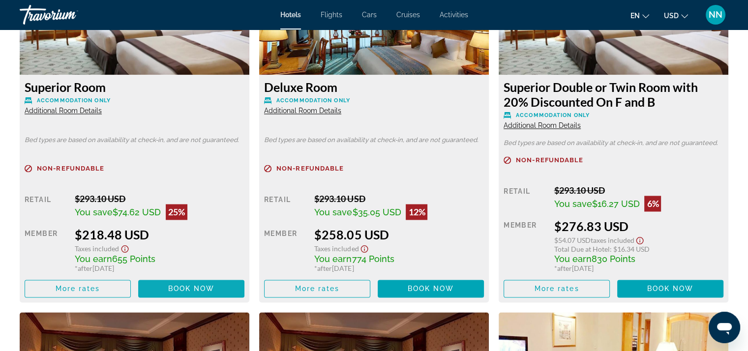  Describe the element at coordinates (159, 235) in the screenshot. I see `div: $218.48 USD` at that location.